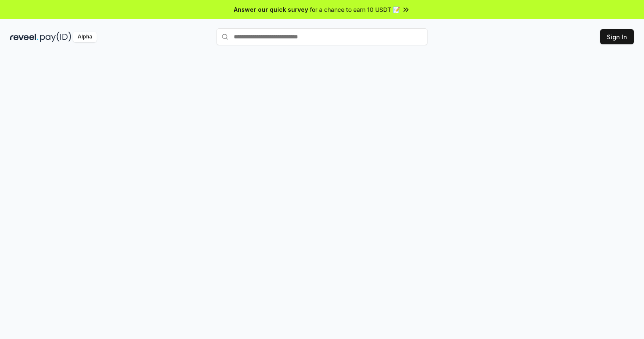 The image size is (644, 339). I want to click on span: for a chance to earn 10 USDT 📝, so click(355, 10).